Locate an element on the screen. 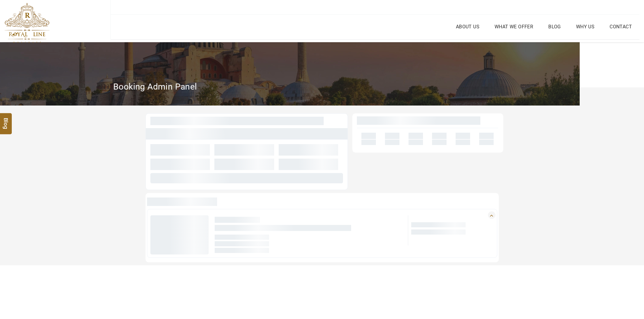 Image resolution: width=644 pixels, height=319 pixels. h2: Booking Admin Panel is located at coordinates (155, 87).